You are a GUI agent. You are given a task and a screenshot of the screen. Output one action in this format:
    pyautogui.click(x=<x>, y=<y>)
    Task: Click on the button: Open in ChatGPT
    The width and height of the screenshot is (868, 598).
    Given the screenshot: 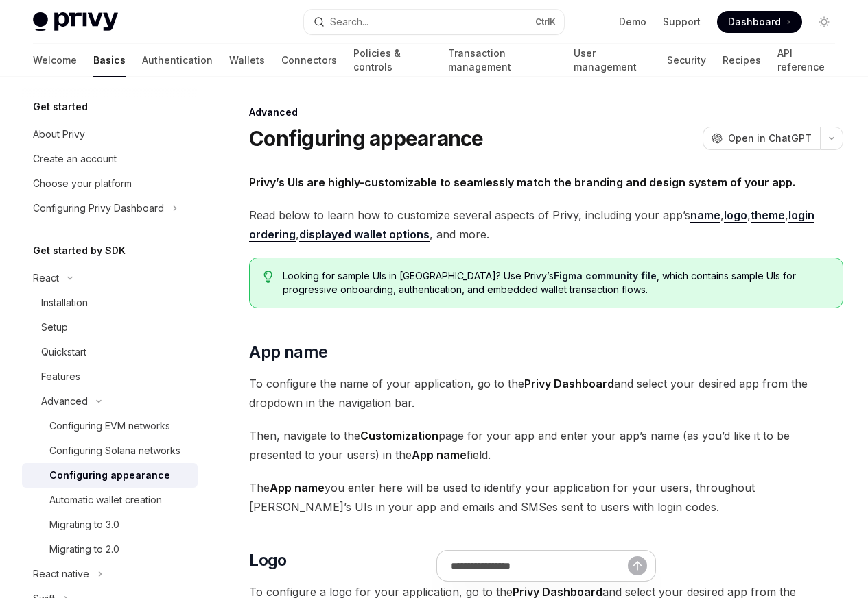 What is the action you would take?
    pyautogui.click(x=760, y=138)
    